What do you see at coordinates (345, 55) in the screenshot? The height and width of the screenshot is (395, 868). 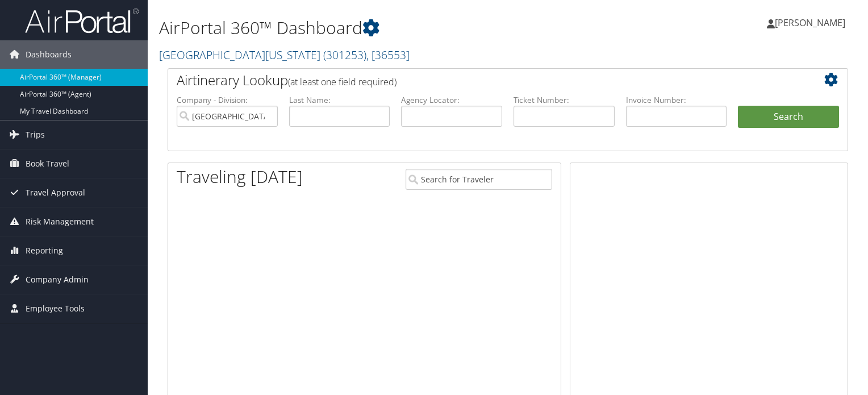 I see `span: ( 301253 )` at bounding box center [345, 55].